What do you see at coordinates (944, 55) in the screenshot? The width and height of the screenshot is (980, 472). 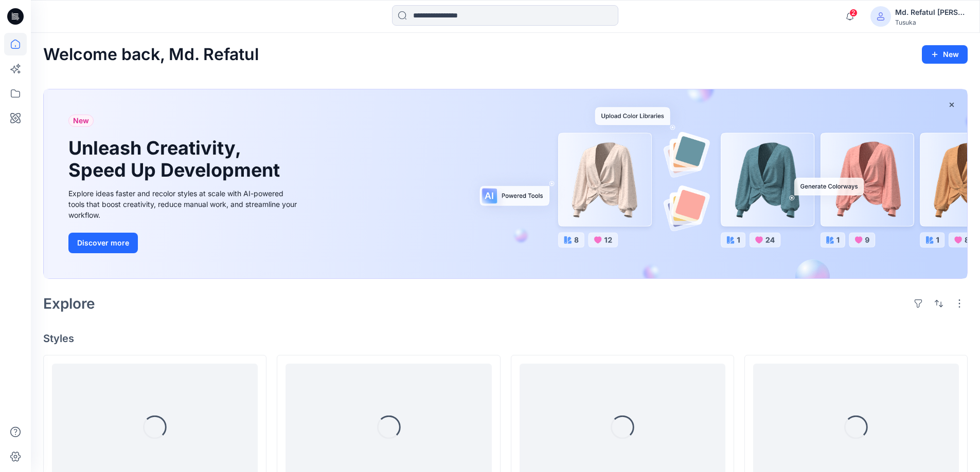 I see `button: New` at bounding box center [944, 55].